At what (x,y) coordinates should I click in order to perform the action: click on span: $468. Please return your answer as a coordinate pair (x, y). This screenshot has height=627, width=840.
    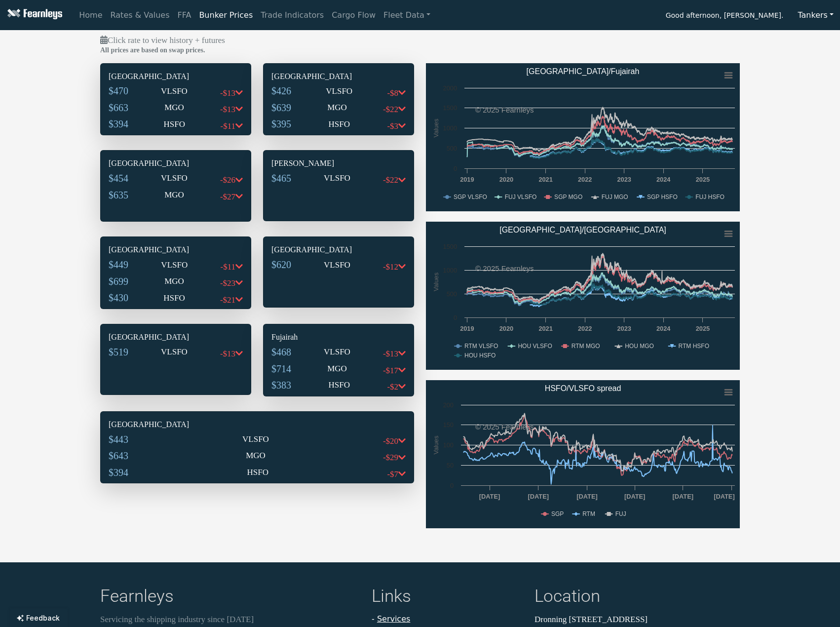
    Looking at the image, I should click on (282, 352).